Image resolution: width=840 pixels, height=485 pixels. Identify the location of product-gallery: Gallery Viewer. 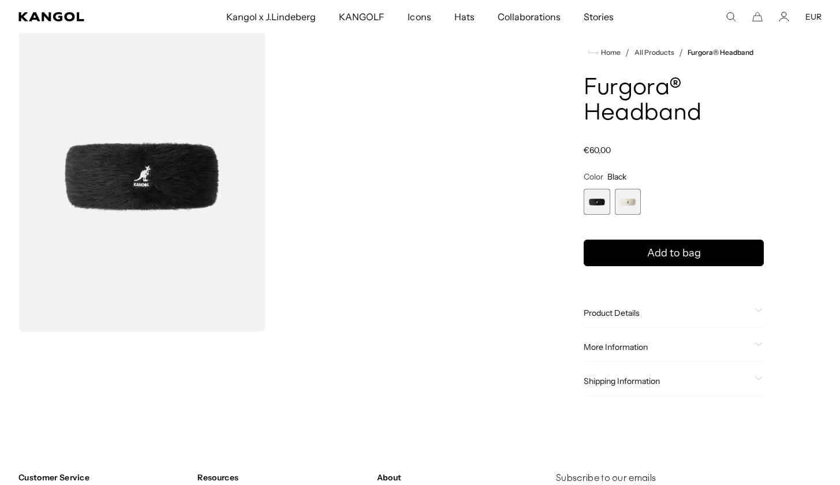
(267, 177).